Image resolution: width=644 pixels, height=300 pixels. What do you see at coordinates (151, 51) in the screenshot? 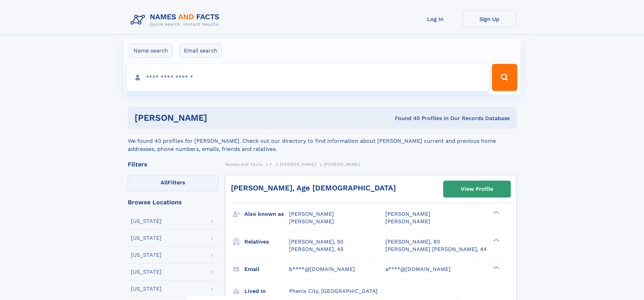
I see `label: Name search` at bounding box center [151, 51].